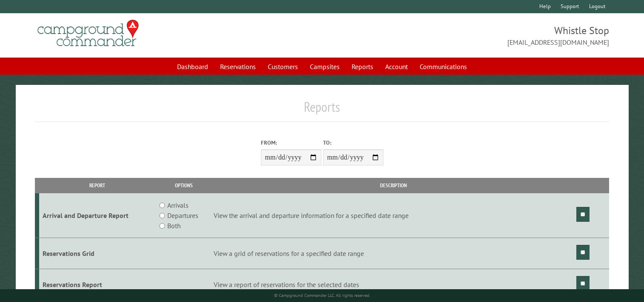 Image resolution: width=644 pixels, height=302 pixels. Describe the element at coordinates (97, 253) in the screenshot. I see `td: Reservations Grid` at that location.